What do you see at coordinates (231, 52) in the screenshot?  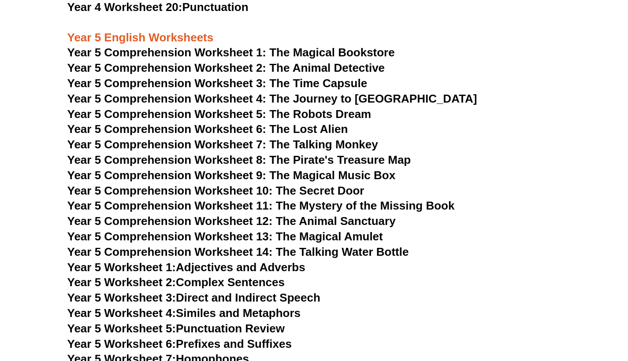 I see `a: Year 5 Comprehension Worksheet 1: The Magical Bookstore` at bounding box center [231, 52].